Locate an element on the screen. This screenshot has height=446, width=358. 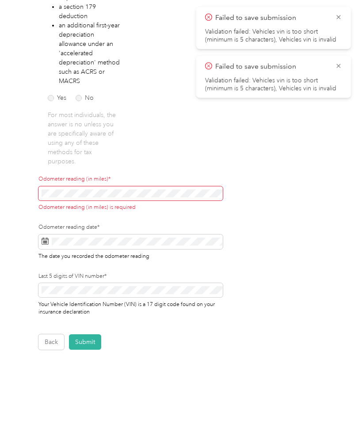
label: Odometer reading date* is located at coordinates (130, 227).